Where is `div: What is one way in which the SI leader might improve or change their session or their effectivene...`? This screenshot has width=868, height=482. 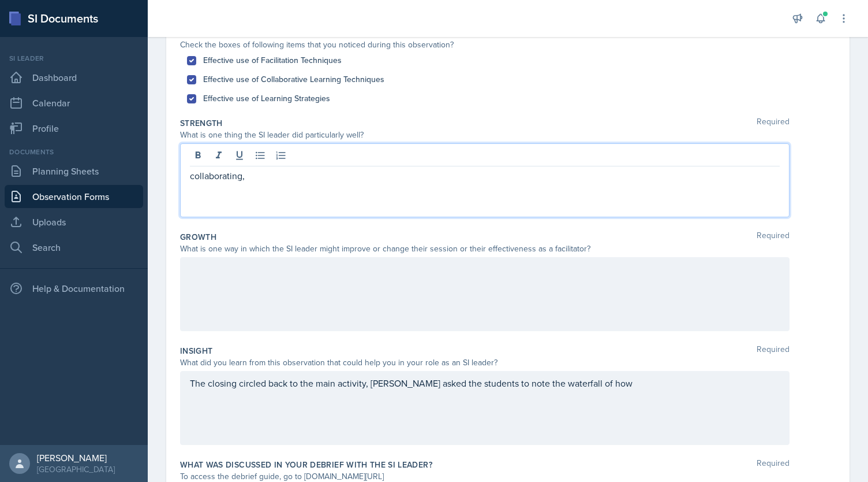
div: What is one way in which the SI leader might improve or change their session or their effectivene... is located at coordinates (484, 249).